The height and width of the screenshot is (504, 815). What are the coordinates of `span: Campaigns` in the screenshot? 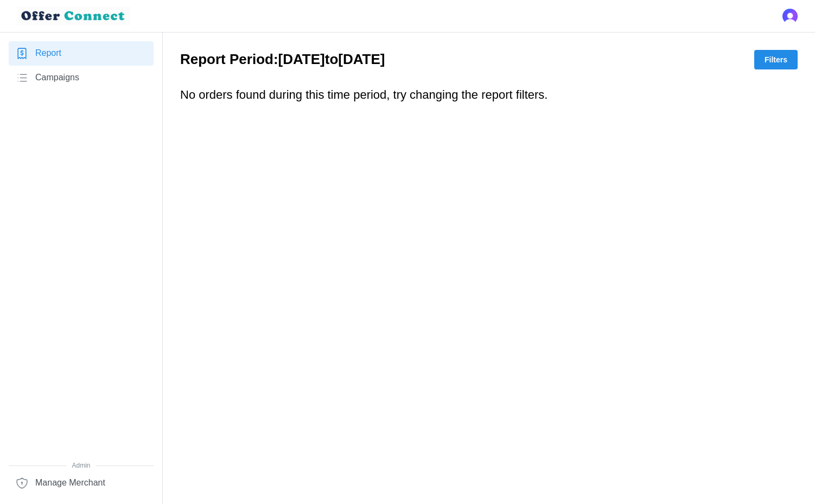 It's located at (57, 78).